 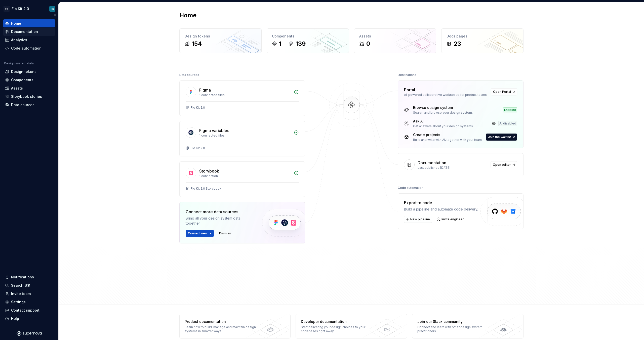 What do you see at coordinates (453, 329) in the screenshot?
I see `div: Connect and learn with other design system practitioners.` at bounding box center [453, 329].